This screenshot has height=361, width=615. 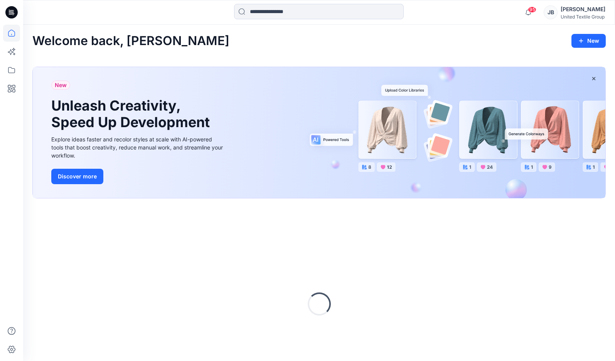 What do you see at coordinates (532, 10) in the screenshot?
I see `span: 95` at bounding box center [532, 10].